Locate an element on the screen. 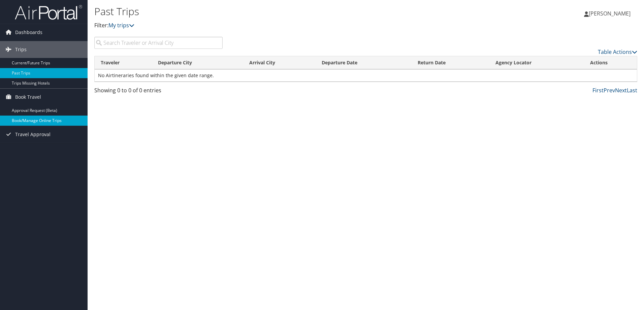  td: No Airtineraries found within the given date range. is located at coordinates (366, 75).